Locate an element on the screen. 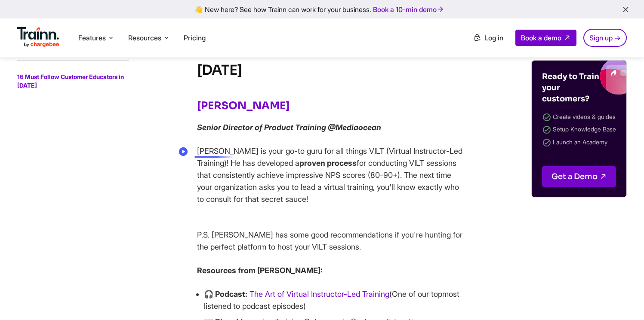  span: Features is located at coordinates (92, 38).